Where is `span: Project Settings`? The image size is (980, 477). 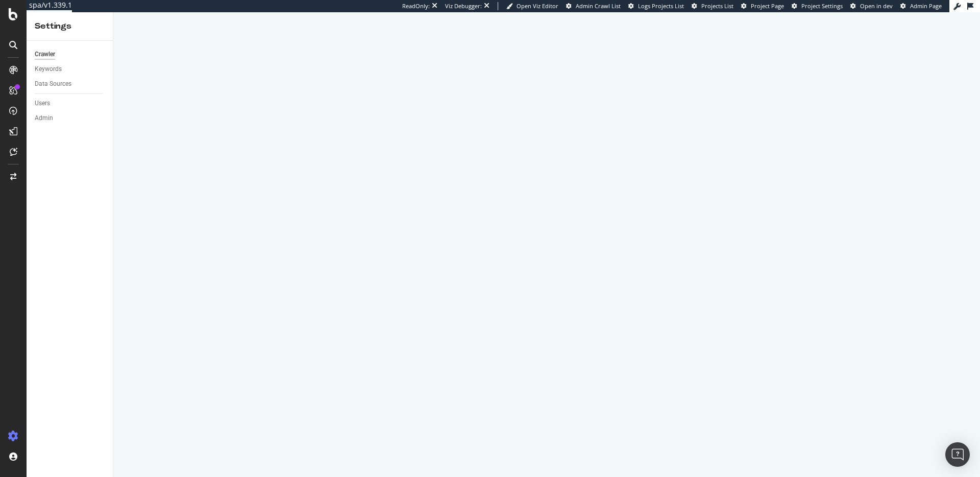
span: Project Settings is located at coordinates (822, 6).